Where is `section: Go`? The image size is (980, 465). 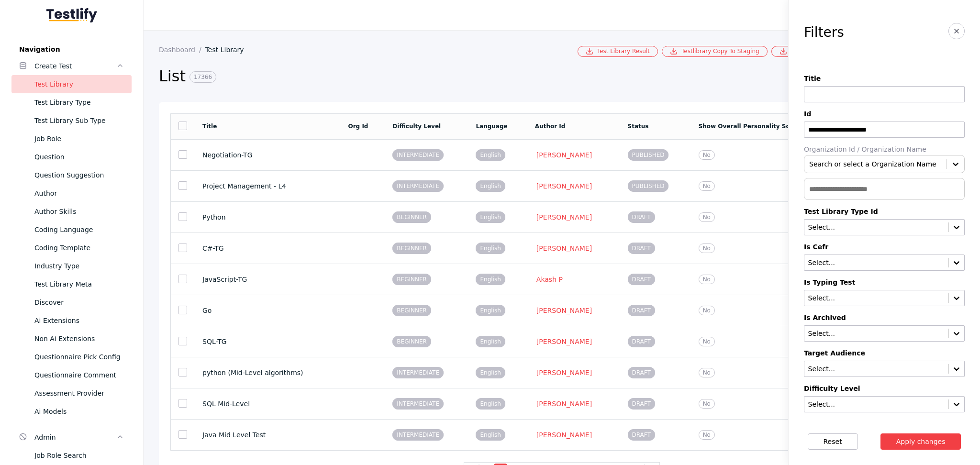 section: Go is located at coordinates (267, 310).